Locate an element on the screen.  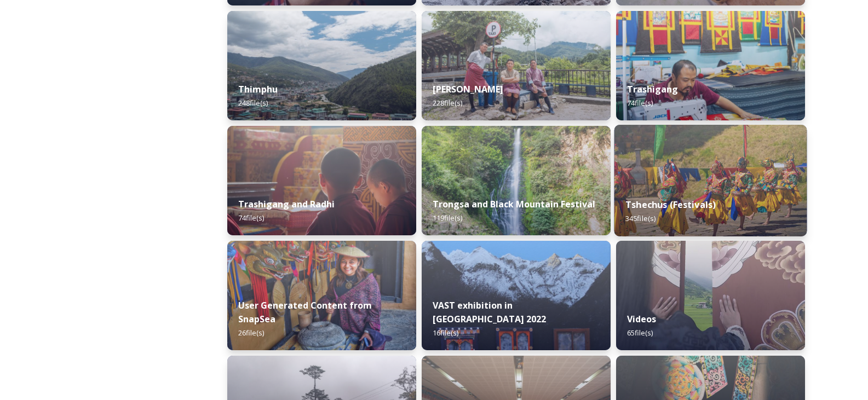
img: 2022-10-01%252018.12.56.jpg is located at coordinates (516, 181).